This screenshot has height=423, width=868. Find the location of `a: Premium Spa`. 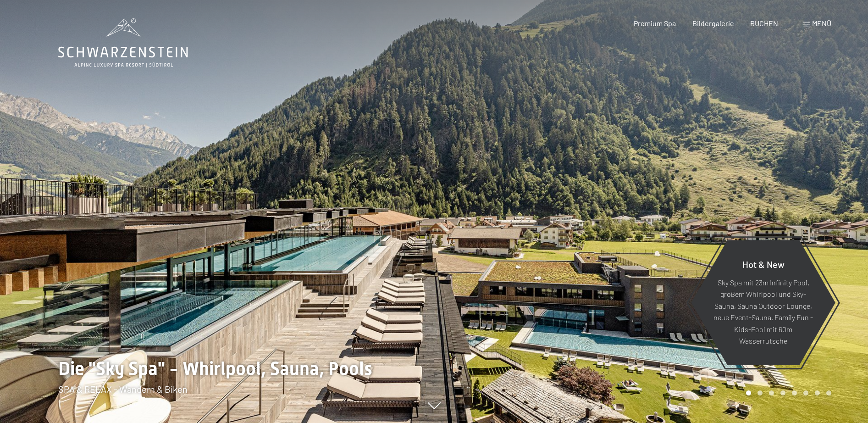

a: Premium Spa is located at coordinates (654, 23).